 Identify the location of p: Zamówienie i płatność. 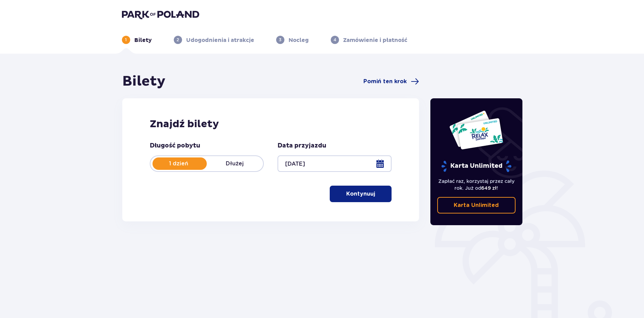
(375, 40).